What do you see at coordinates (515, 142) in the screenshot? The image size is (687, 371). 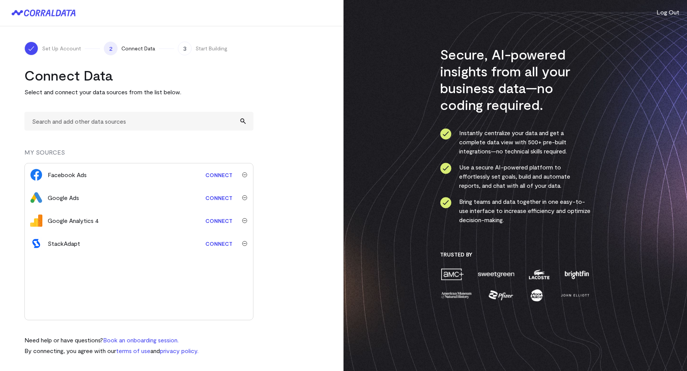 I see `li: Instantly centralize your data and get a complete data view with 500+ pre-built integrations—no t...` at bounding box center [515, 142].